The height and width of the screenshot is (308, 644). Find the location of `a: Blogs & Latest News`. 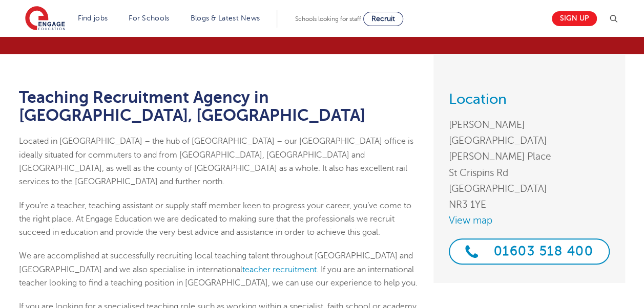

a: Blogs & Latest News is located at coordinates (225, 18).